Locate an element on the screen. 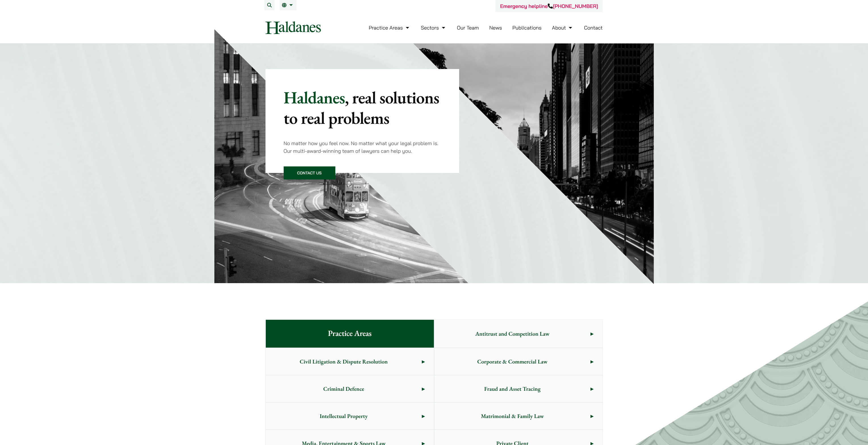  a: Contact Us is located at coordinates (310, 173).